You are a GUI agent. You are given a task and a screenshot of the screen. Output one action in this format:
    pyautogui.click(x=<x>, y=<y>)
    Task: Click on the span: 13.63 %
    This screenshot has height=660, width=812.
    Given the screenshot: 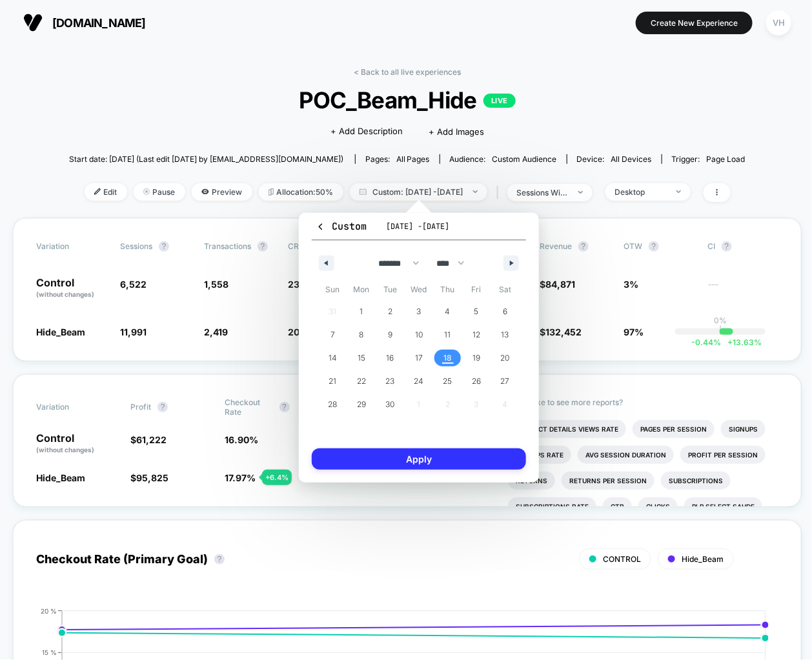 What is the action you would take?
    pyautogui.click(x=741, y=342)
    